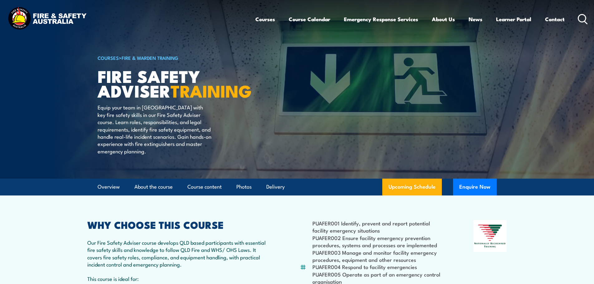  What do you see at coordinates (153, 187) in the screenshot?
I see `a: About the course` at bounding box center [153, 187].